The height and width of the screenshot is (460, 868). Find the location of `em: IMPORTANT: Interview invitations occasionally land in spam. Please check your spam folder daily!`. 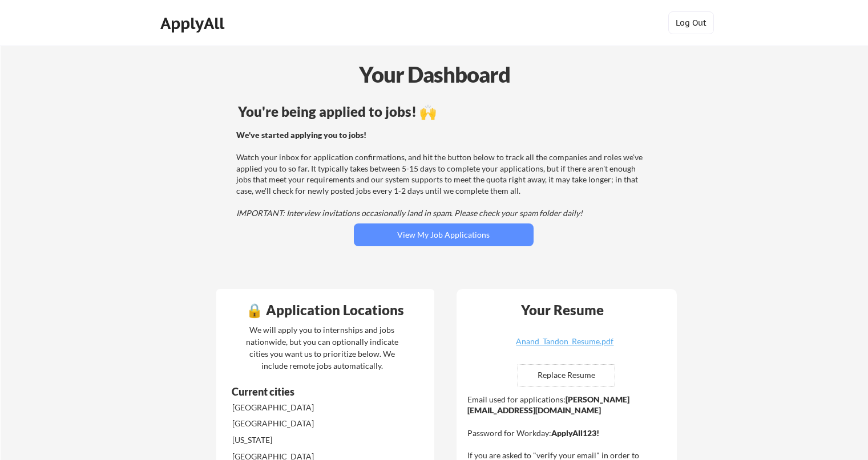

em: IMPORTANT: Interview invitations occasionally land in spam. Please check your spam folder daily! is located at coordinates (409, 213).